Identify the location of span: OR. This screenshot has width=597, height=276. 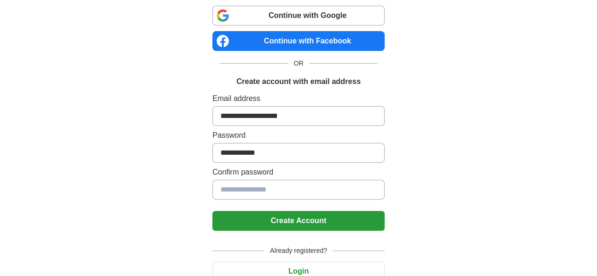
(298, 63).